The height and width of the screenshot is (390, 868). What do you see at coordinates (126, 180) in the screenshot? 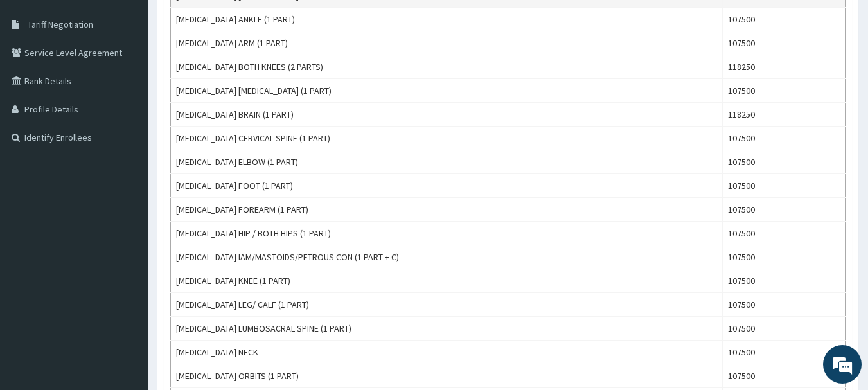
I see `span: We're online!` at bounding box center [126, 180].